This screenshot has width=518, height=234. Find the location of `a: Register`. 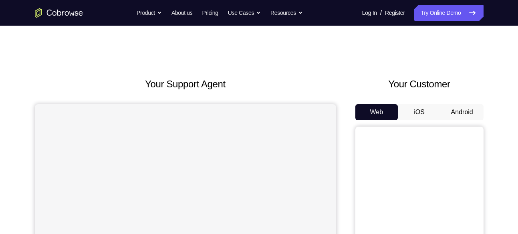

a: Register is located at coordinates (395, 13).